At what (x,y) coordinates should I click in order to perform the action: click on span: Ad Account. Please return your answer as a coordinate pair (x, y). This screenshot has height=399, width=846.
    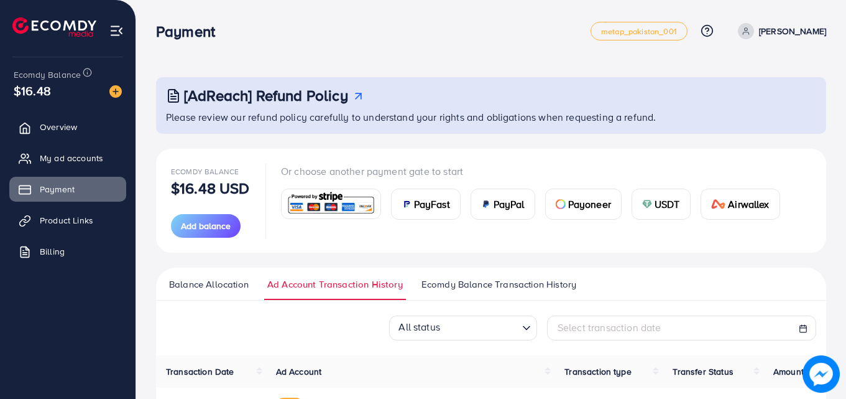
    Looking at the image, I should click on (299, 371).